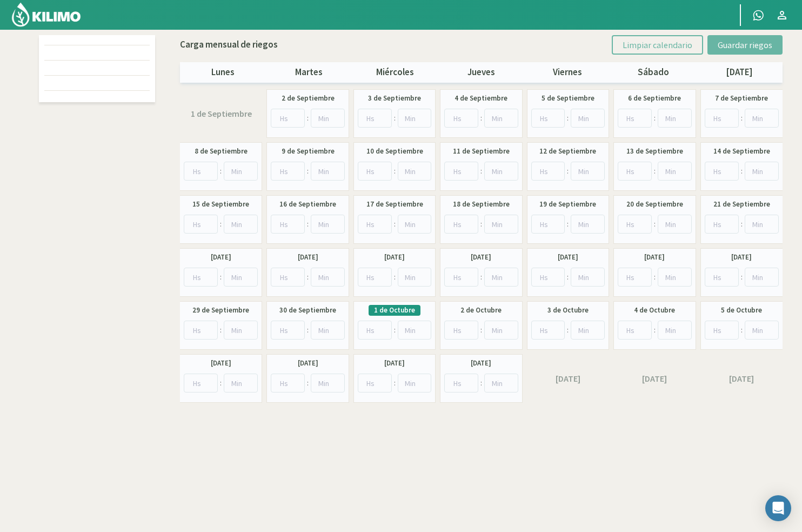 This screenshot has width=802, height=532. What do you see at coordinates (481, 72) in the screenshot?
I see `p: jueves` at bounding box center [481, 72].